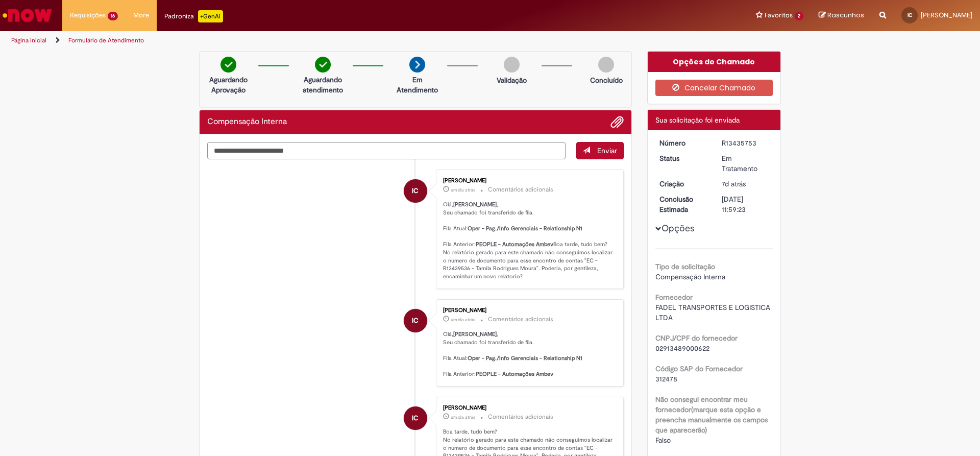 This screenshot has width=980, height=456. Describe the element at coordinates (387, 150) in the screenshot. I see `textarea: Digite sua mensagem aqui...` at that location.